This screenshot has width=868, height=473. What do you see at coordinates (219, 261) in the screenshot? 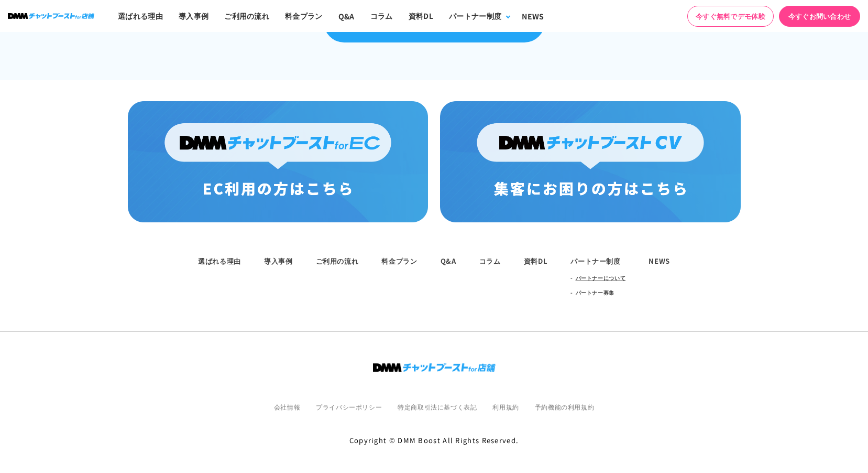
I see `a: 選ばれる理由` at bounding box center [219, 261].